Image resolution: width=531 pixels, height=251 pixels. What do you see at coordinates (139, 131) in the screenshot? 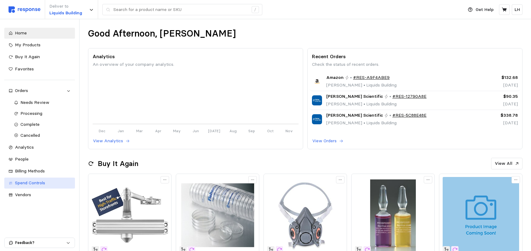
I see `tspan: Mar` at bounding box center [139, 131].